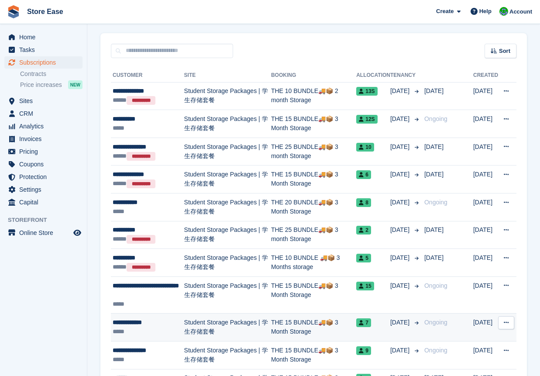 This screenshot has height=376, width=540. I want to click on span: 13s, so click(367, 91).